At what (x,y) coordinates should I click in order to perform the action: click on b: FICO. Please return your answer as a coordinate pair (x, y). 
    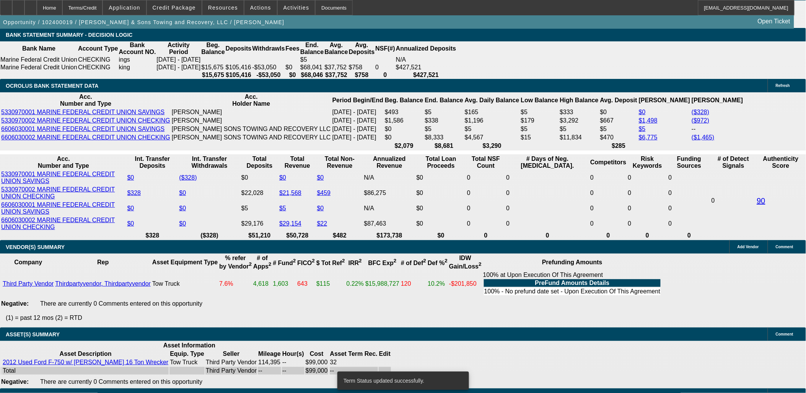
    Looking at the image, I should click on (306, 262).